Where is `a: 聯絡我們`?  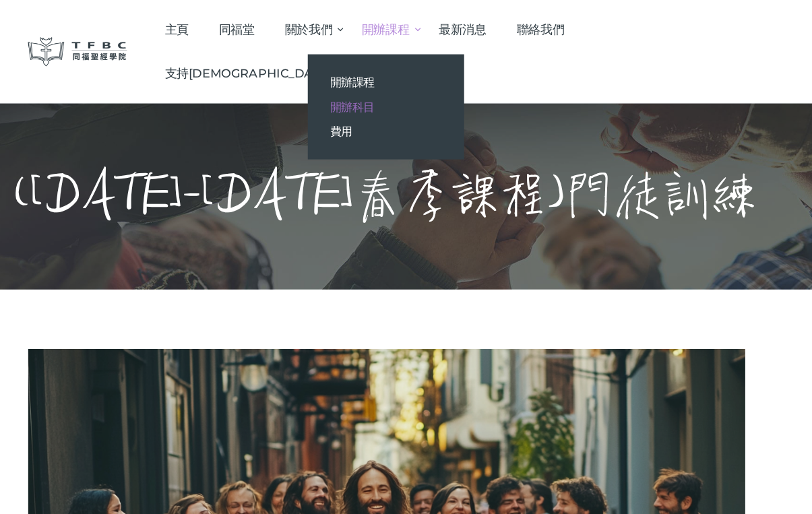 a: 聯絡我們 is located at coordinates (545, 26).